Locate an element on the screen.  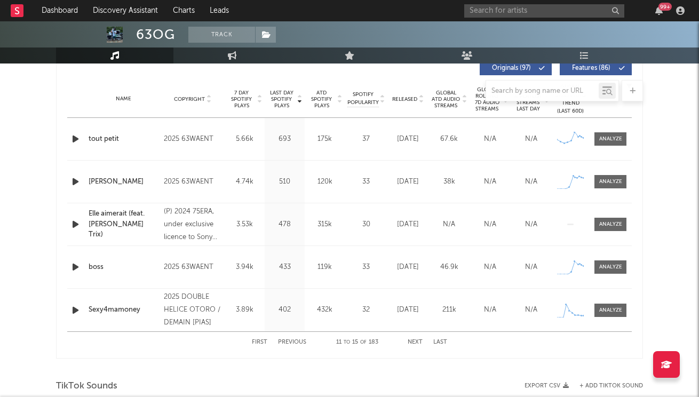
button: First is located at coordinates (259, 342).